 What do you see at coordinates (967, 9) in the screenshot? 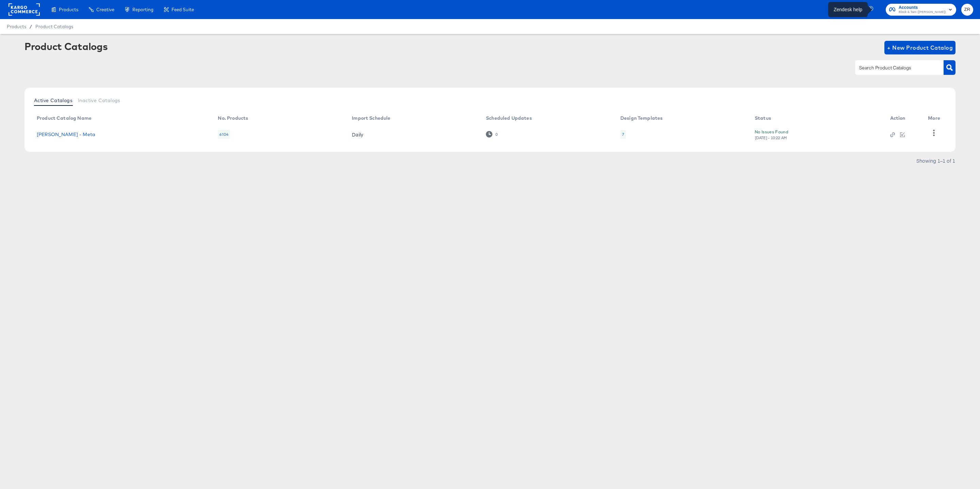
I see `span: ZR` at bounding box center [967, 9].